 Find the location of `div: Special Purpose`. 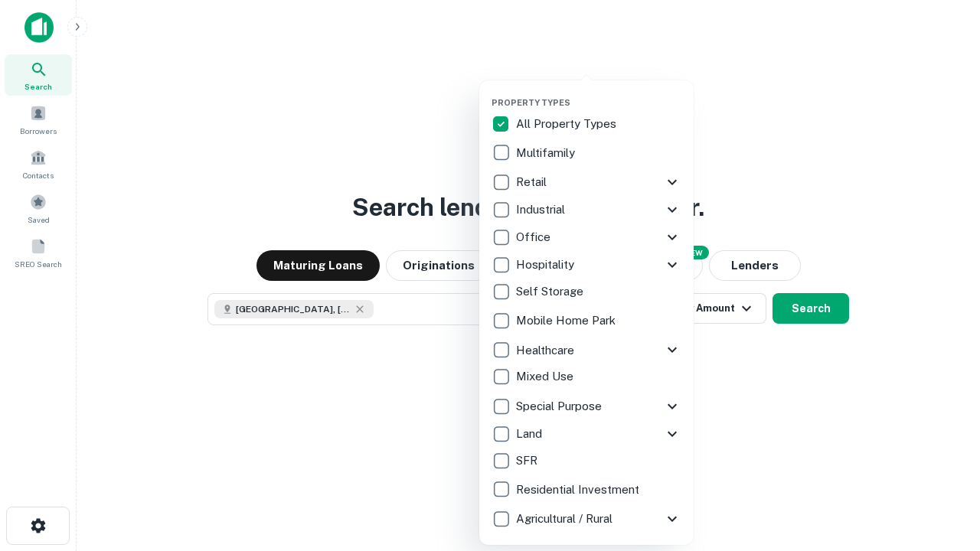

div: Special Purpose is located at coordinates (587, 407).